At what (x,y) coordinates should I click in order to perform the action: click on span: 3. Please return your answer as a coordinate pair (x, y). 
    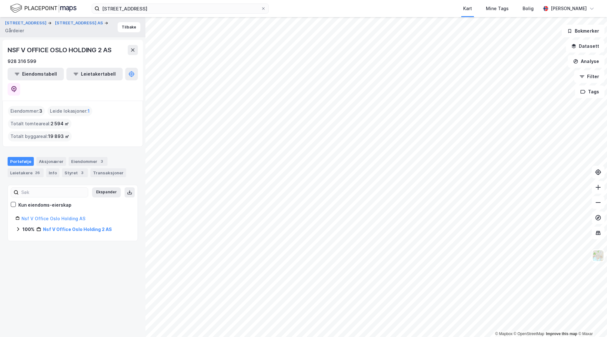
    Looking at the image, I should click on (41, 111).